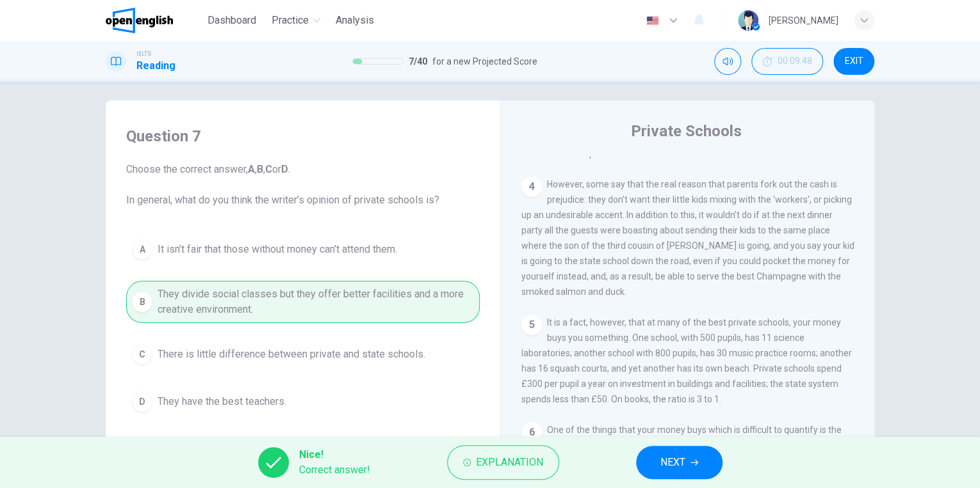 This screenshot has height=488, width=980. What do you see at coordinates (678, 462) in the screenshot?
I see `button: NEXT` at bounding box center [678, 462].